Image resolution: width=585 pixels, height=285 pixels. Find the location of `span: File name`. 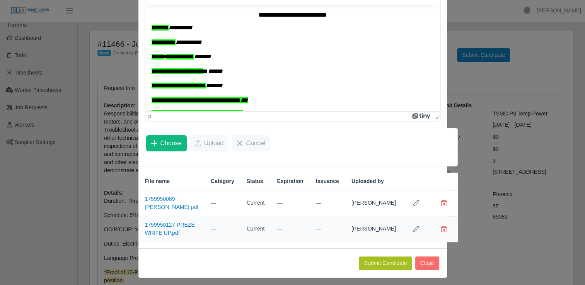

span: File name is located at coordinates (157, 181).